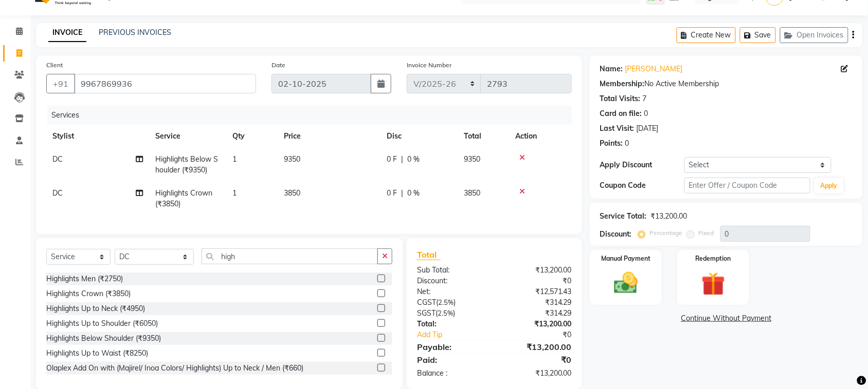 The width and height of the screenshot is (868, 389). What do you see at coordinates (426, 303) in the screenshot?
I see `span: CGST` at bounding box center [426, 303].